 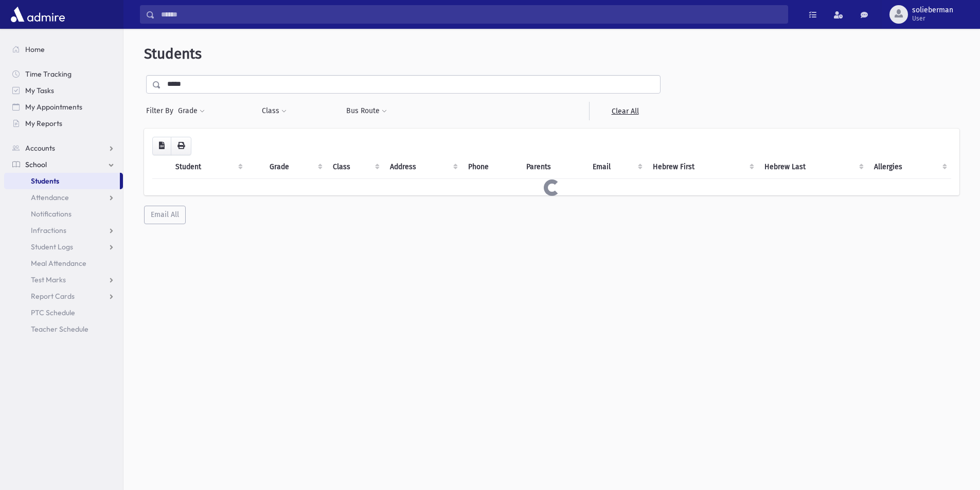 What do you see at coordinates (63, 214) in the screenshot?
I see `a: Notifications` at bounding box center [63, 214].